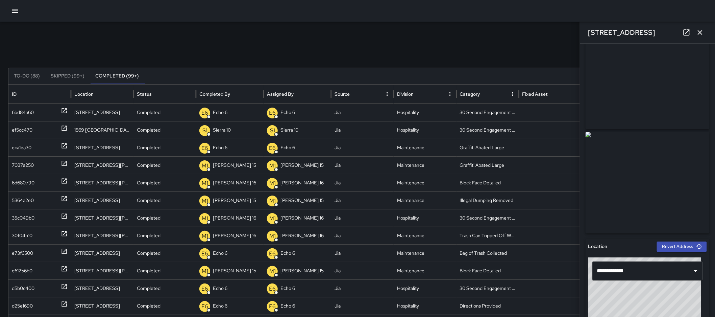 The image size is (715, 317). What do you see at coordinates (102, 147) in the screenshot?
I see `div: 1437 Franklin Street` at bounding box center [102, 147].